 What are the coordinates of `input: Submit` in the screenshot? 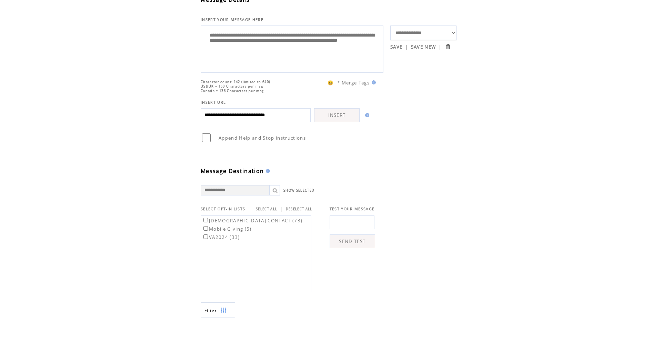 It's located at (447, 47).